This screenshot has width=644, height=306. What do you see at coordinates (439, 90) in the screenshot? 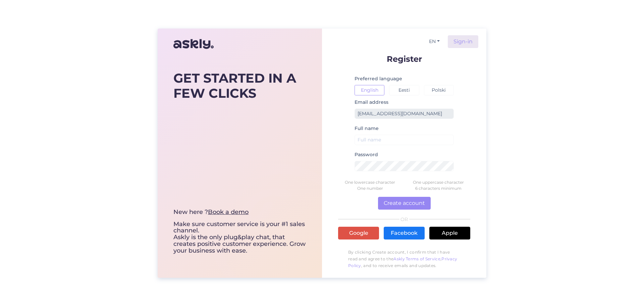
I see `button: Polski` at bounding box center [439, 90].